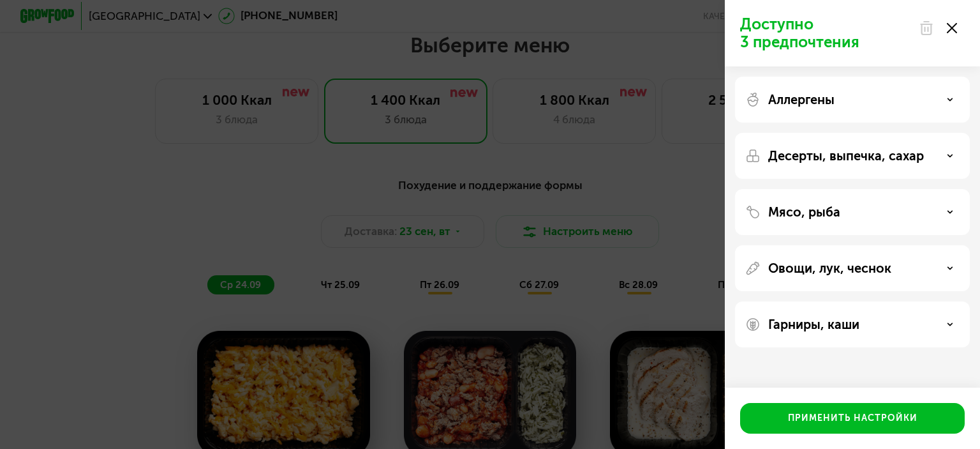 Image resolution: width=980 pixels, height=449 pixels. Describe the element at coordinates (804, 212) in the screenshot. I see `p: Мясо, рыба` at that location.